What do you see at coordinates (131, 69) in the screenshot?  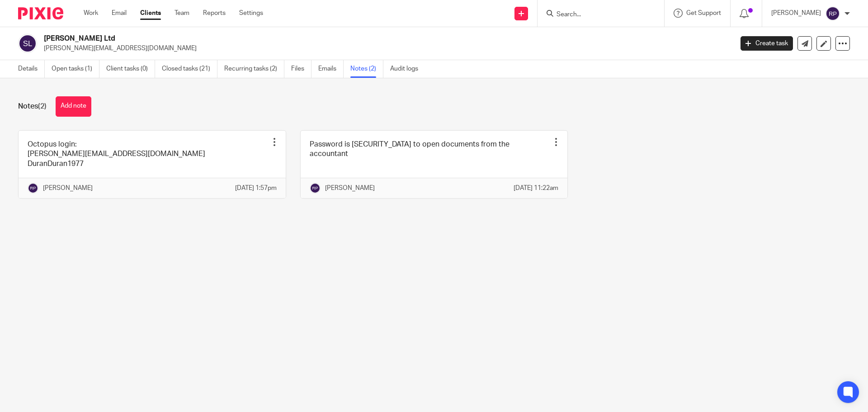 I see `a: Client tasks (0)` at bounding box center [131, 69].